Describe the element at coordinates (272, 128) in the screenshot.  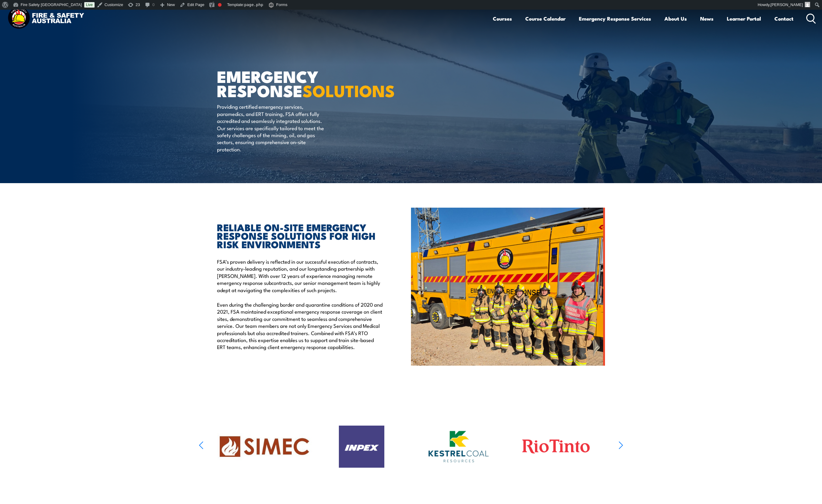
I see `p: Providing certified emergency services, paramedics, and ERT training, FSA offers fully accredited...` at that location.